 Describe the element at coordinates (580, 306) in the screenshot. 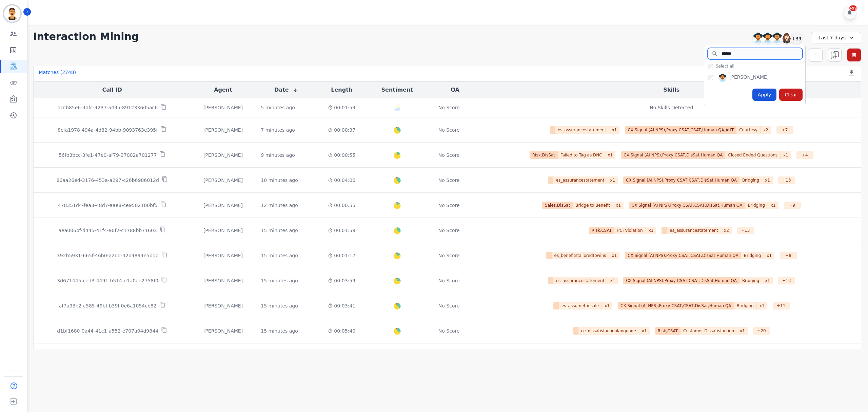

I see `span: es_assumethesale` at that location.